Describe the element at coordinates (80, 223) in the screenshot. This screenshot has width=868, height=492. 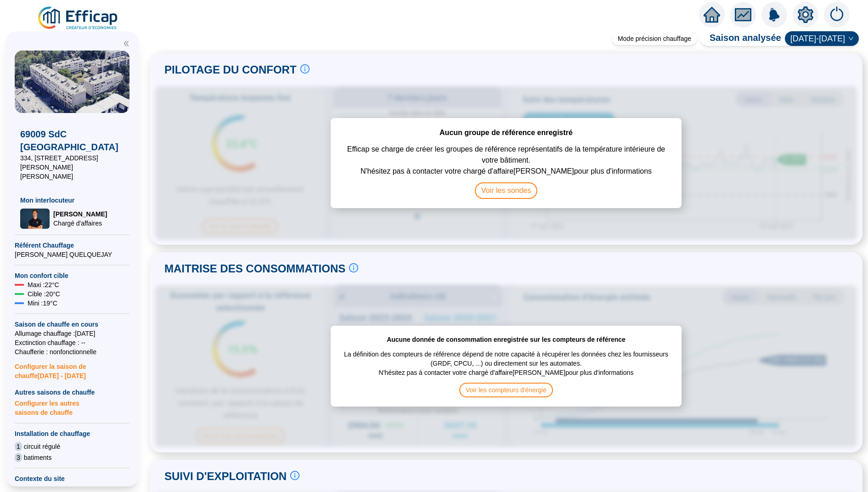
I see `span: Chargé d'affaires` at that location.